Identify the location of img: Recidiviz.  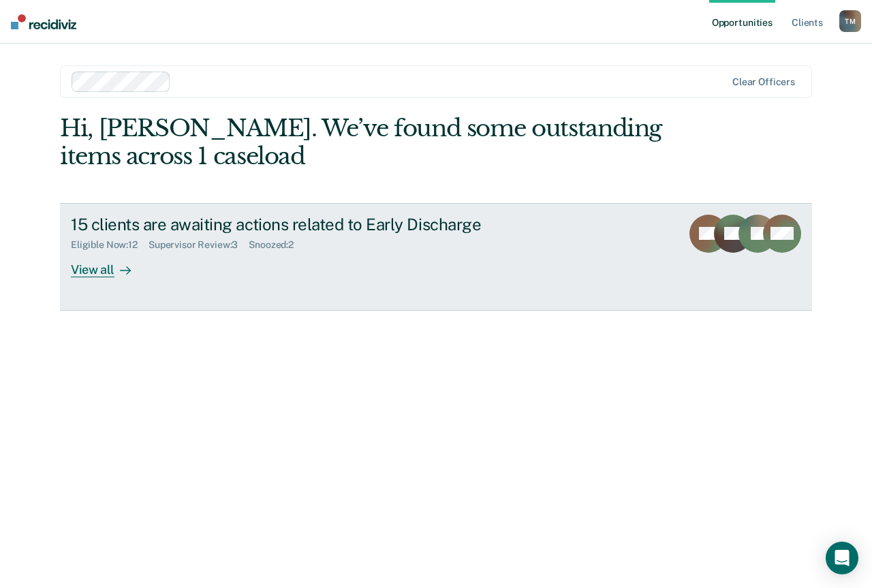
(44, 22).